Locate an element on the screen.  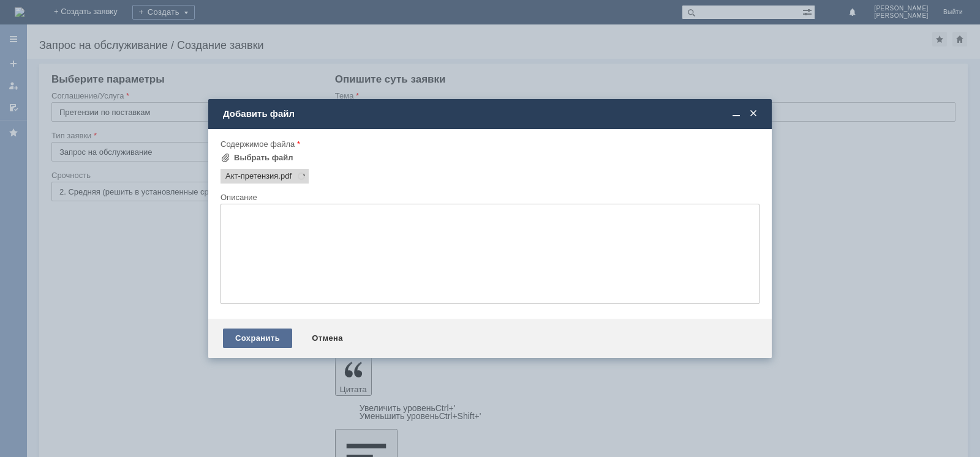
div: Содержимое файла is located at coordinates (489, 144).